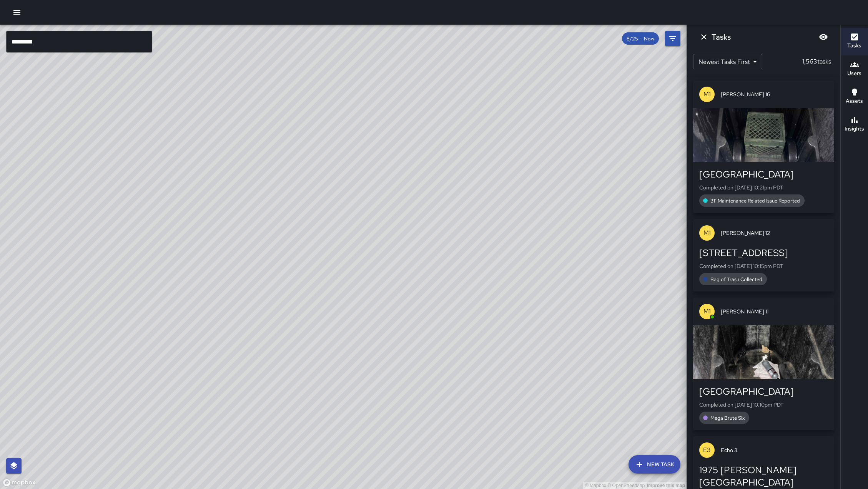  I want to click on button: Insights, so click(854, 125).